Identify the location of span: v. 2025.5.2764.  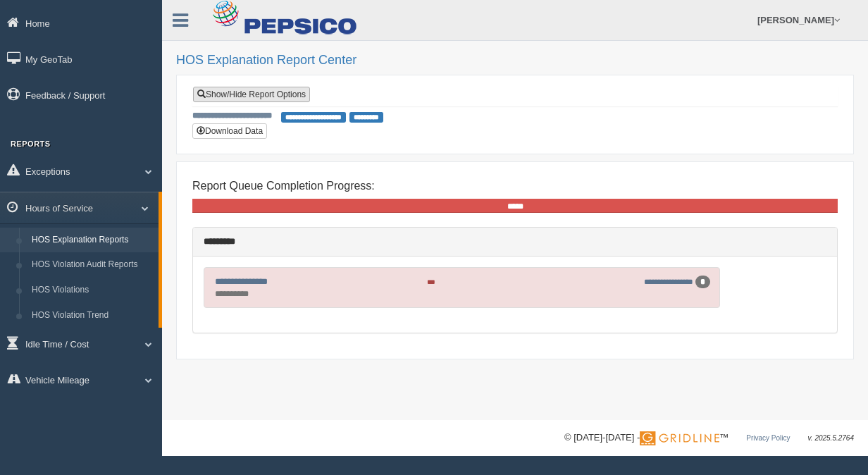
(831, 438).